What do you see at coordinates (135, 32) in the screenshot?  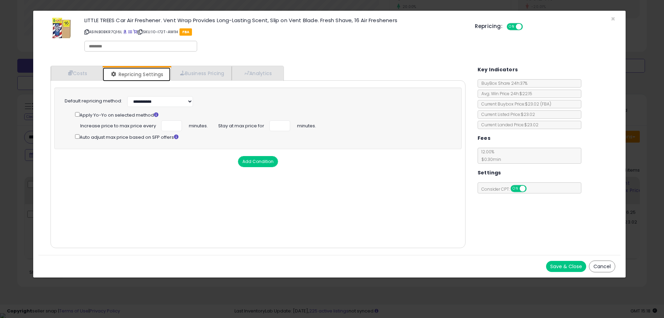 I see `a: Your listing only` at bounding box center [135, 32].